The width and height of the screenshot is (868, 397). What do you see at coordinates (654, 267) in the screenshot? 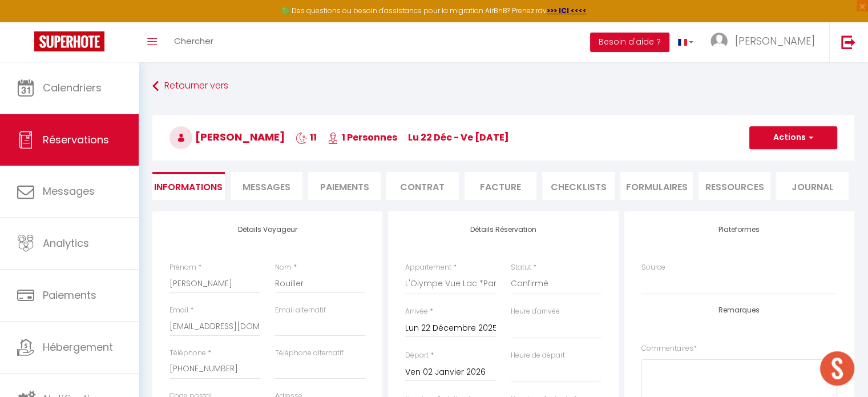
I see `label: Source` at bounding box center [654, 267].